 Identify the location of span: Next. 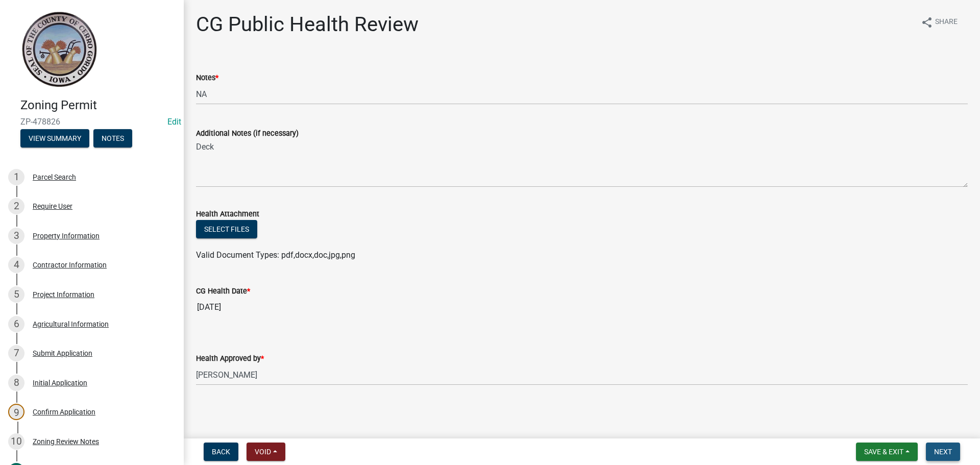
(943, 452).